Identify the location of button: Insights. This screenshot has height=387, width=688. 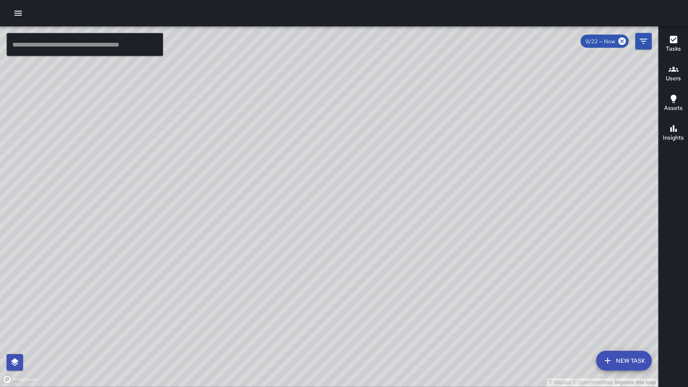
(673, 133).